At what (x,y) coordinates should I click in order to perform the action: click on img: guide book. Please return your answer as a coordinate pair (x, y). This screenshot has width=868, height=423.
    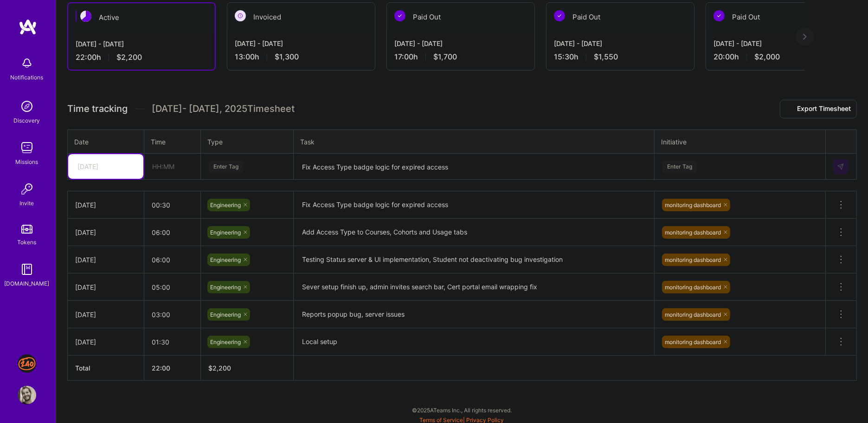
    Looking at the image, I should click on (27, 269).